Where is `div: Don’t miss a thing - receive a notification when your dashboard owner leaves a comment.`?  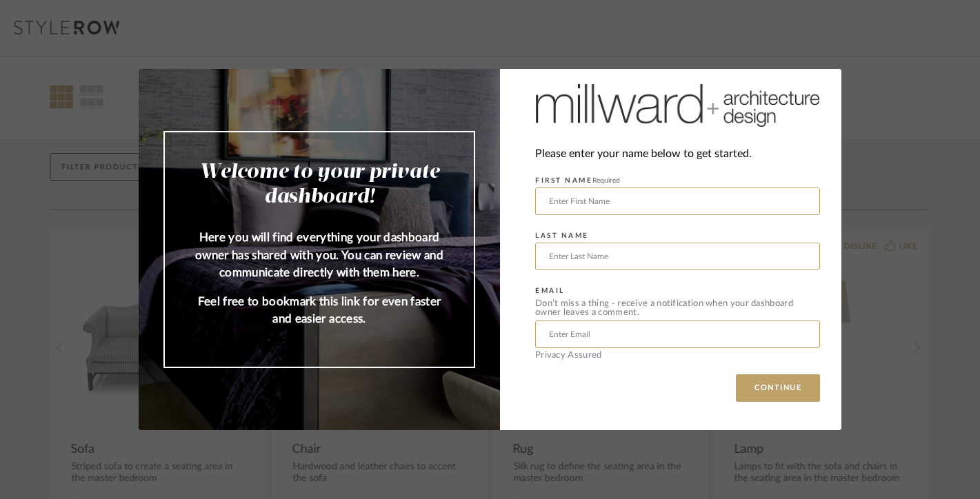
div: Don’t miss a thing - receive a notification when your dashboard owner leaves a comment. is located at coordinates (677, 308).